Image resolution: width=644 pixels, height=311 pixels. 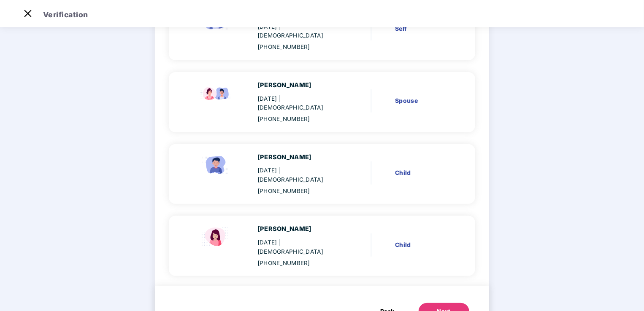 What do you see at coordinates (216, 164) in the screenshot?
I see `img: svg+xml;base64,PHN2ZyBpZD0iQ2hpbGRfbWFsZV9pY29uIiB4bWxucz0iaHR0cDovL3d3dy53My5vcmcvMjAwMC9zdmciIH...` at bounding box center [216, 164].